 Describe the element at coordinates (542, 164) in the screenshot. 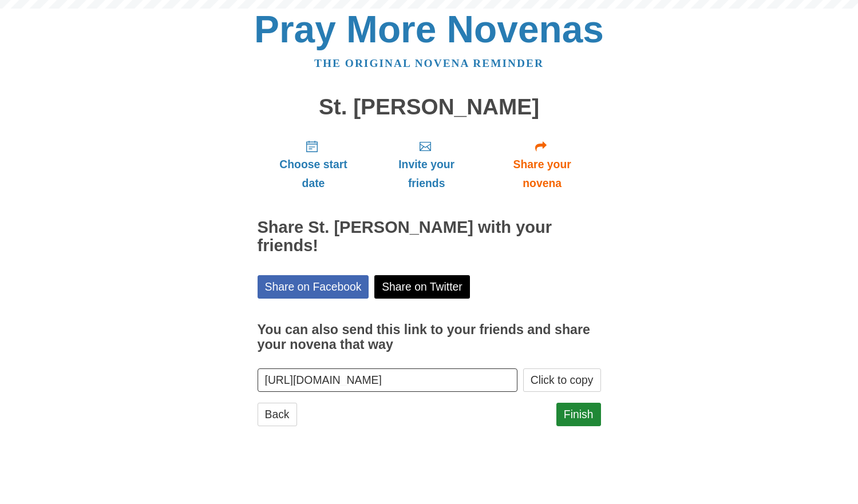

I see `a: Share your novena` at that location.